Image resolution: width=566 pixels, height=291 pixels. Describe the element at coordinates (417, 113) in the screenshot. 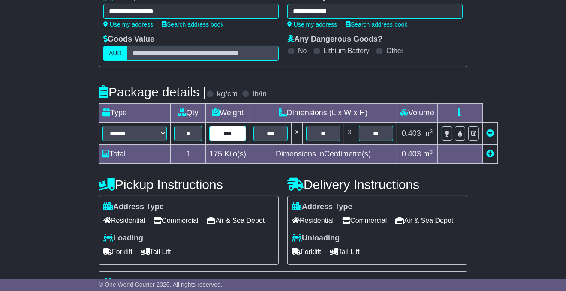

I see `td: Volume` at that location.